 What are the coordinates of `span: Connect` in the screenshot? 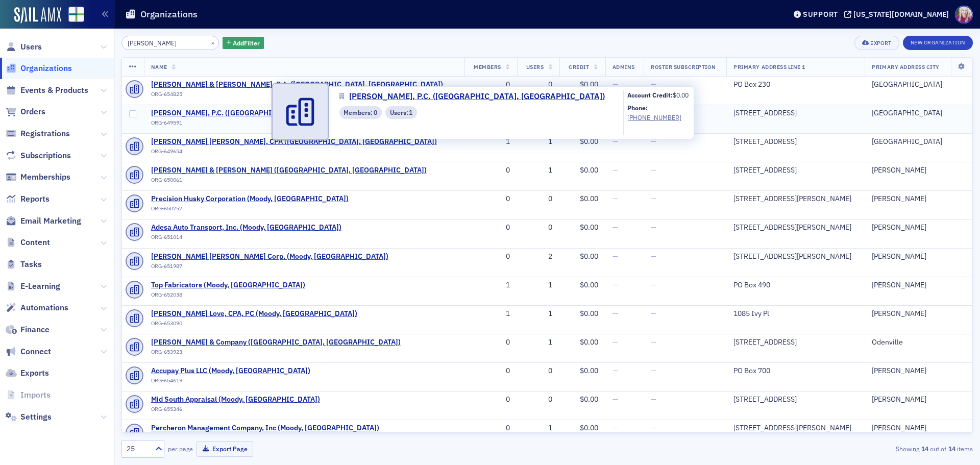 It's located at (36, 352).